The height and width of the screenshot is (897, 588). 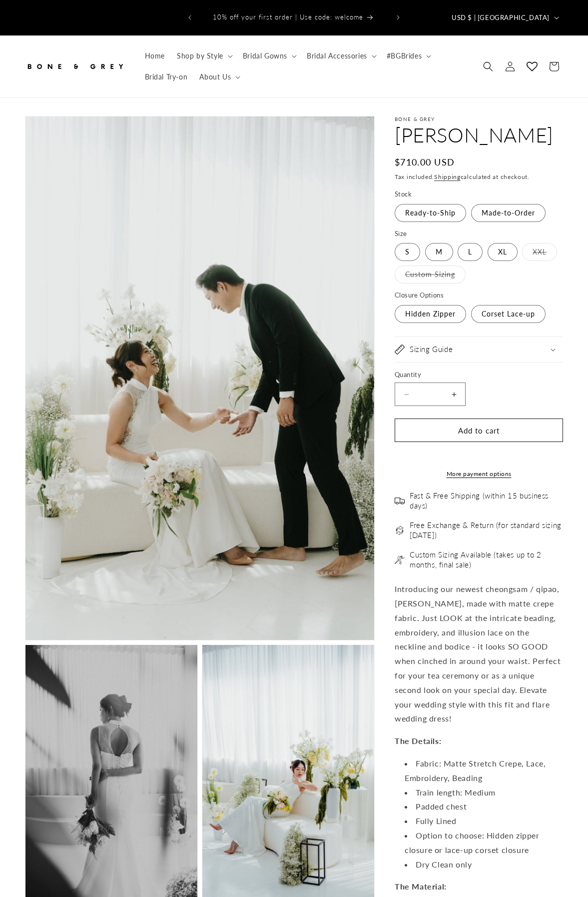 I want to click on label: Ready-to-Ship, so click(x=431, y=213).